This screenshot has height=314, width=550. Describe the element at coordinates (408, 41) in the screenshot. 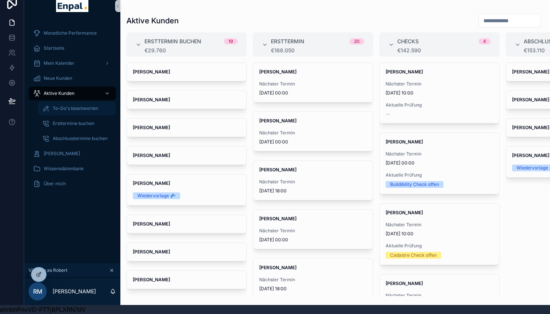

I see `span: Checks` at that location.